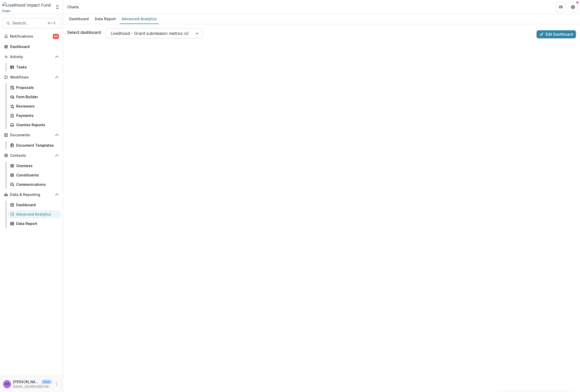 This screenshot has width=580, height=392. I want to click on a: Form Builder, so click(35, 97).